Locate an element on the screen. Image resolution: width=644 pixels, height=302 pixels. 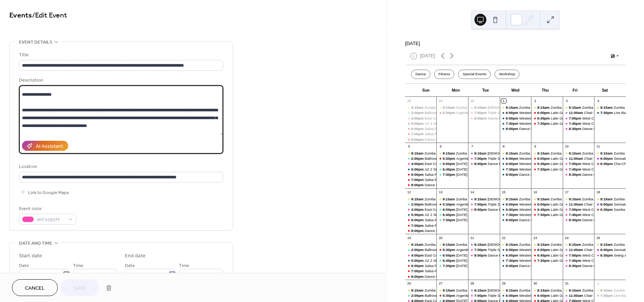
span: 5:30pm is located at coordinates (450, 112).